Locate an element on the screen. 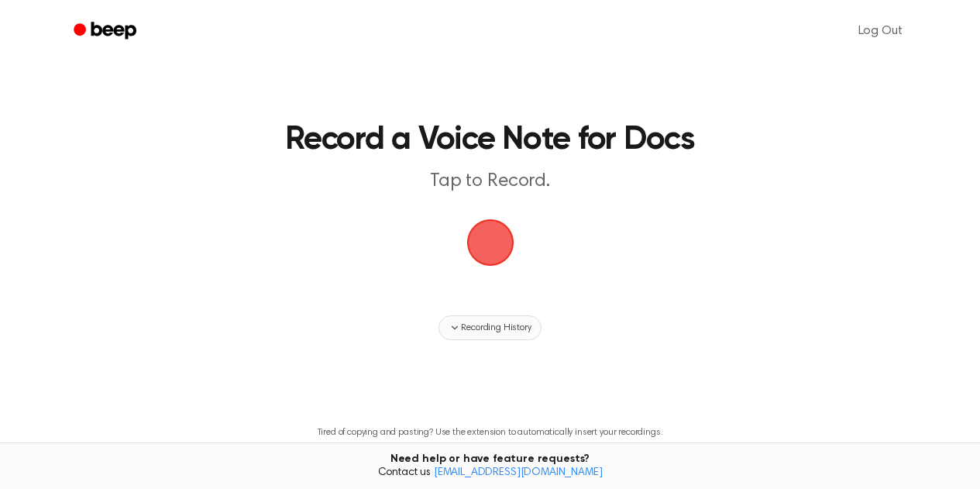 The image size is (980, 489). p: Tired of copying and pasting? Use the extension to automatically insert your recordings. is located at coordinates (490, 432).